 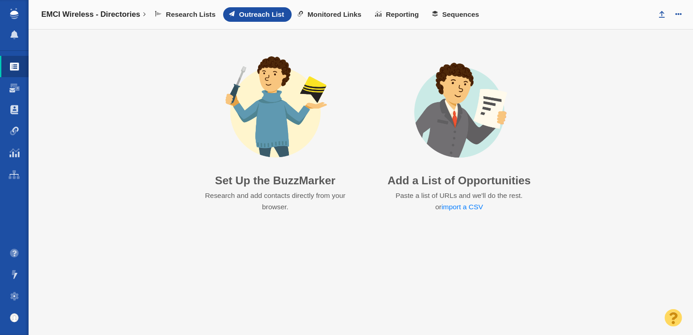 I want to click on p: Paste a list of URLs and we'll do the rest. or, so click(x=459, y=201).